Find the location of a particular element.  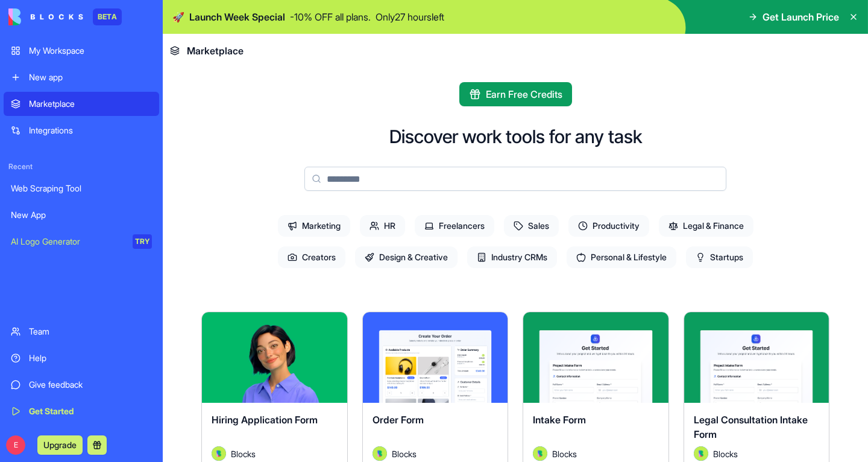

div: TRY is located at coordinates (142, 241).